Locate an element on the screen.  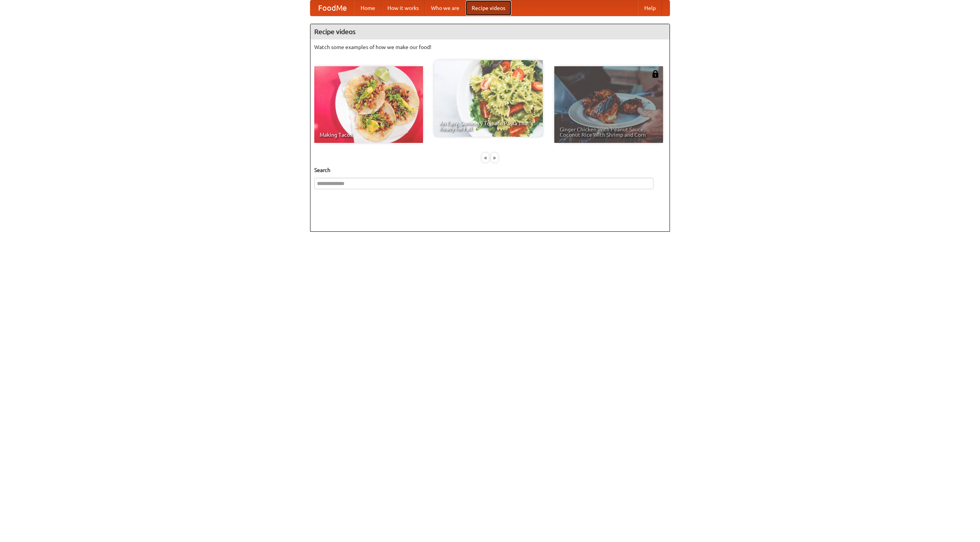
a: An Easy, Summery Tomato Pasta That's Ready for Fall is located at coordinates (488, 99).